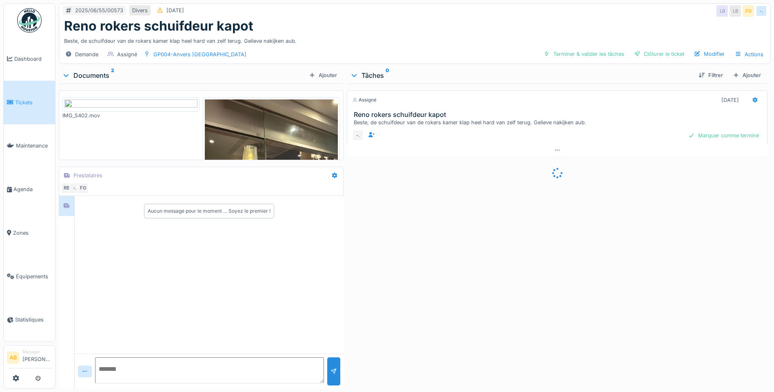 This screenshot has width=774, height=392. What do you see at coordinates (37, 352) in the screenshot?
I see `div: Manager` at bounding box center [37, 352].